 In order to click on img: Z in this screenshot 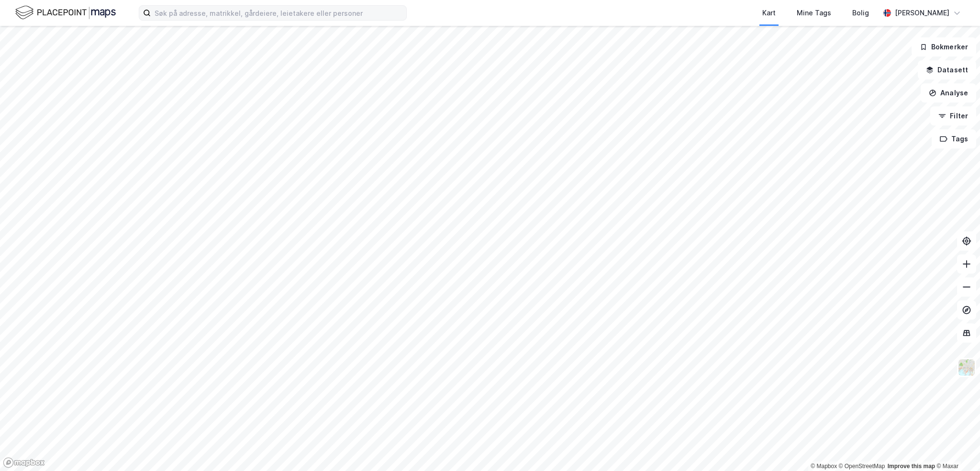, I will do `click(966, 367)`.